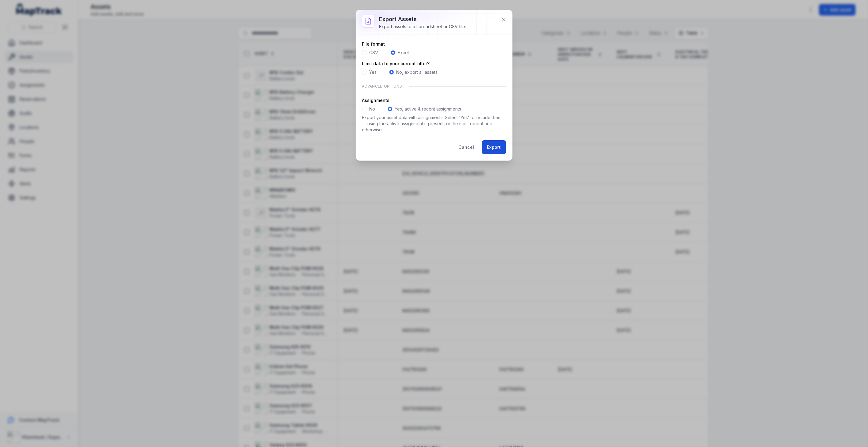 Image resolution: width=868 pixels, height=447 pixels. Describe the element at coordinates (373, 109) in the screenshot. I see `label: No` at that location.